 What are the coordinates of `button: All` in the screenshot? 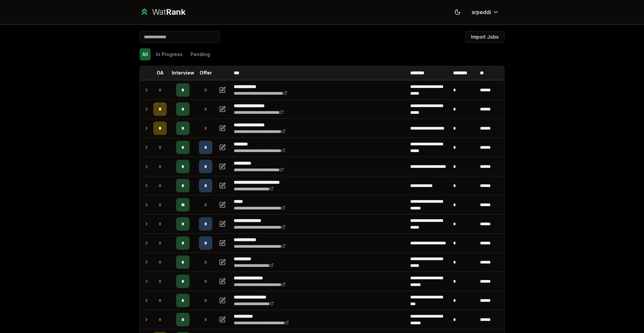 It's located at (145, 54).